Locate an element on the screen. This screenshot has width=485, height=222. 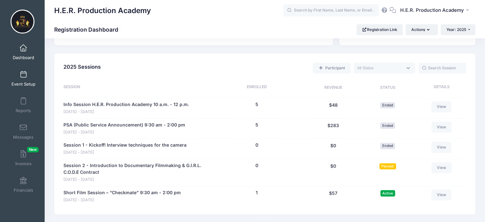
span: Invoices is located at coordinates (23, 163).